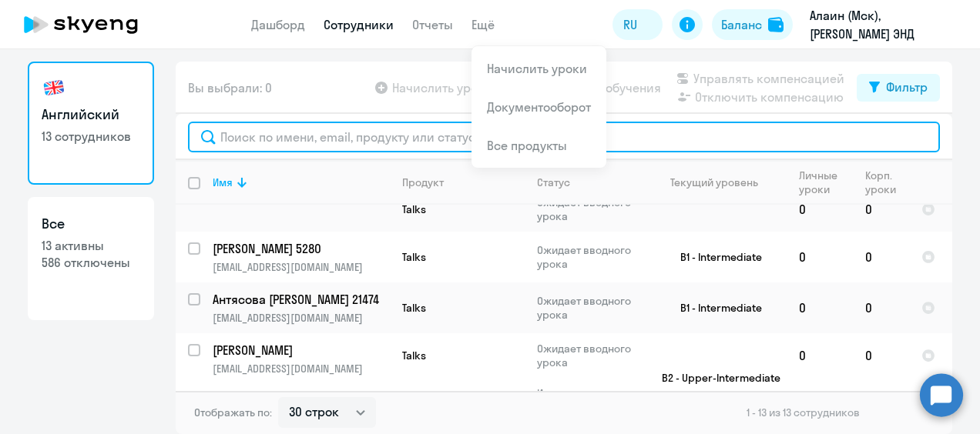 The width and height of the screenshot is (980, 434). I want to click on input: Поиск по имени, email, продукту или статусу, so click(564, 137).